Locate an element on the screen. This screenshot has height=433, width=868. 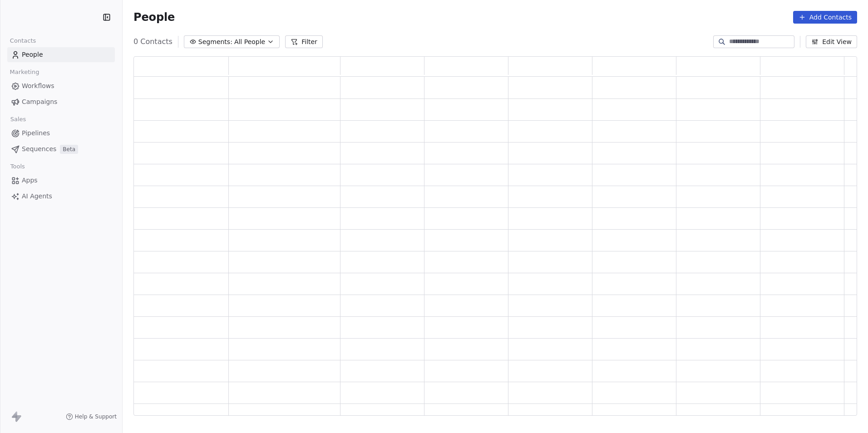
a: Campaigns is located at coordinates (61, 102).